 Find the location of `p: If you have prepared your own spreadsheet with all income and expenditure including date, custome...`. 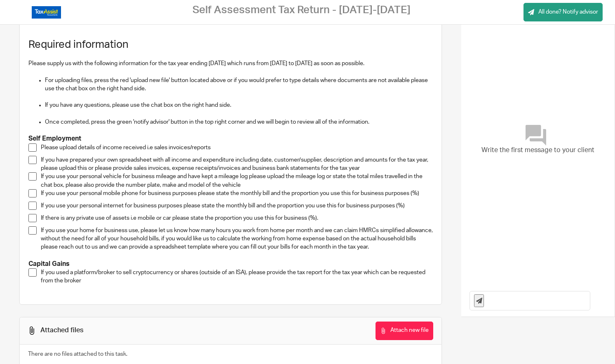

p: If you have prepared your own spreadsheet with all income and expenditure including date, custome... is located at coordinates (237, 164).